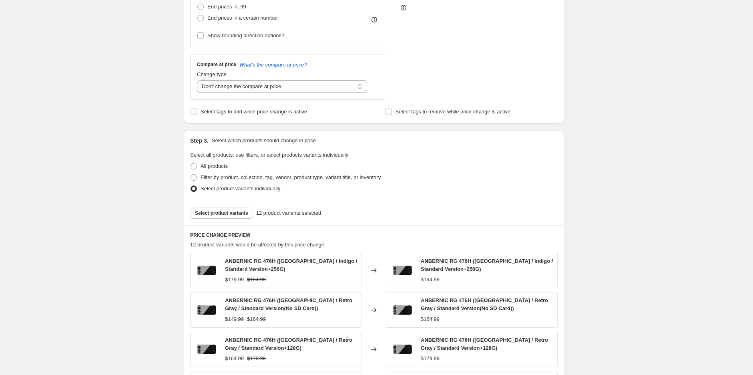  What do you see at coordinates (214, 166) in the screenshot?
I see `span: All products` at bounding box center [214, 166].